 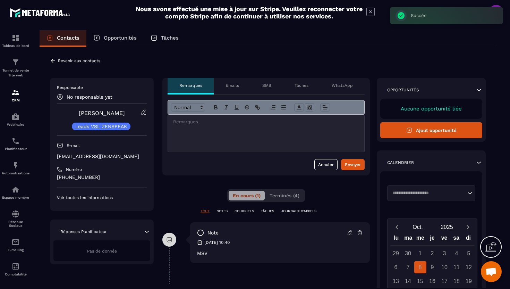 I want to click on p: Webinaire, so click(x=16, y=124).